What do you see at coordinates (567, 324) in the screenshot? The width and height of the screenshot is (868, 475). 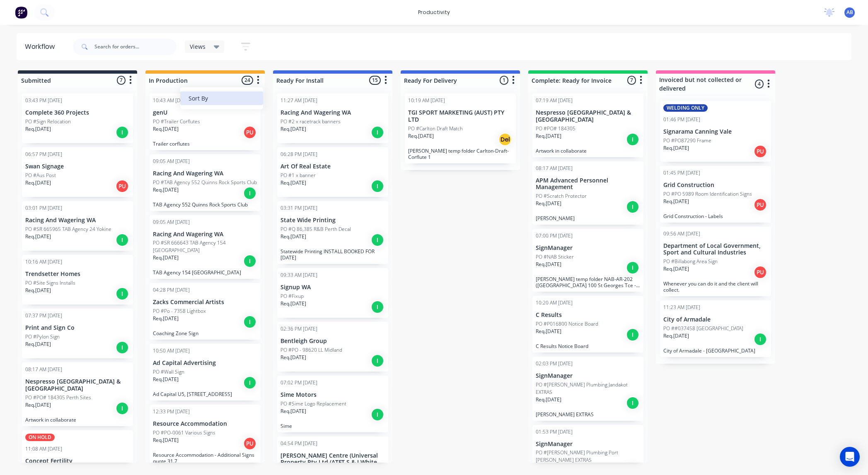 I see `p: PO #P016800 Notice Board` at bounding box center [567, 324].